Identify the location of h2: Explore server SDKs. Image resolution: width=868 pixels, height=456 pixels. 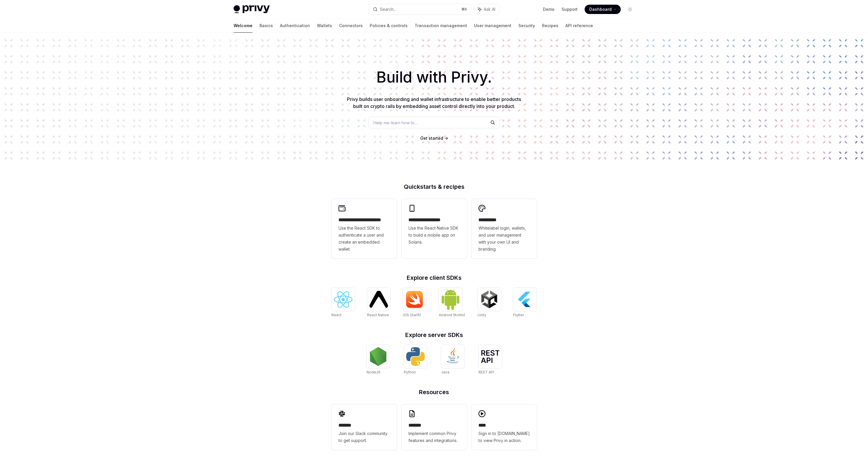
(434, 335).